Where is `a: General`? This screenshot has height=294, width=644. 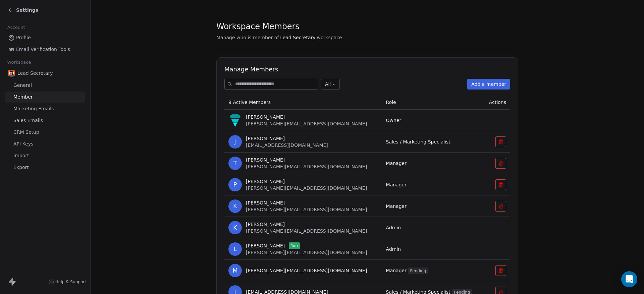
a: General is located at coordinates (45, 85).